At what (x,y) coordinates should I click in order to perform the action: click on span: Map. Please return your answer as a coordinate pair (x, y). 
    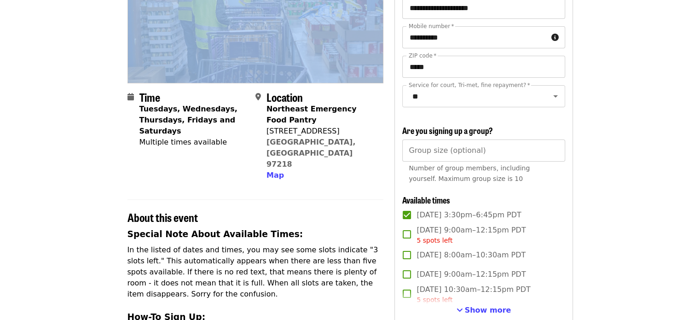
    Looking at the image, I should click on (275, 175).